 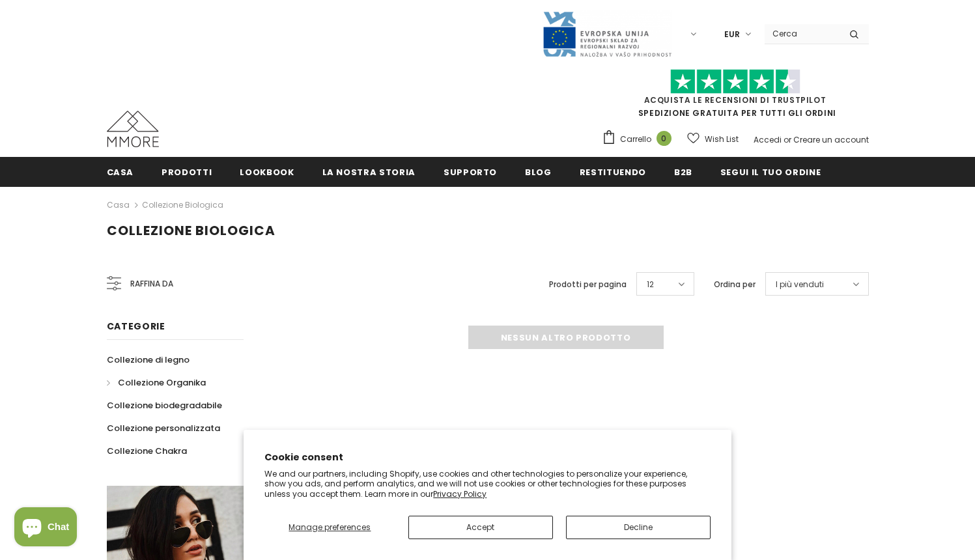 What do you see at coordinates (152, 284) in the screenshot?
I see `span: Raffina da` at bounding box center [152, 284].